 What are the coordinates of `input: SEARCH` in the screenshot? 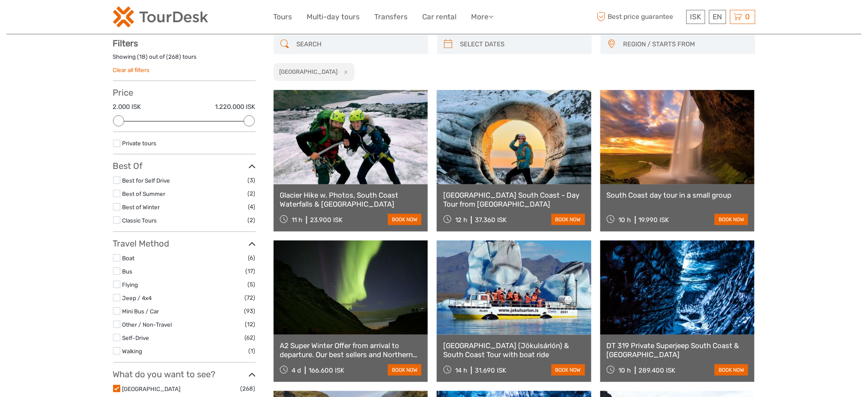 It's located at (358, 44).